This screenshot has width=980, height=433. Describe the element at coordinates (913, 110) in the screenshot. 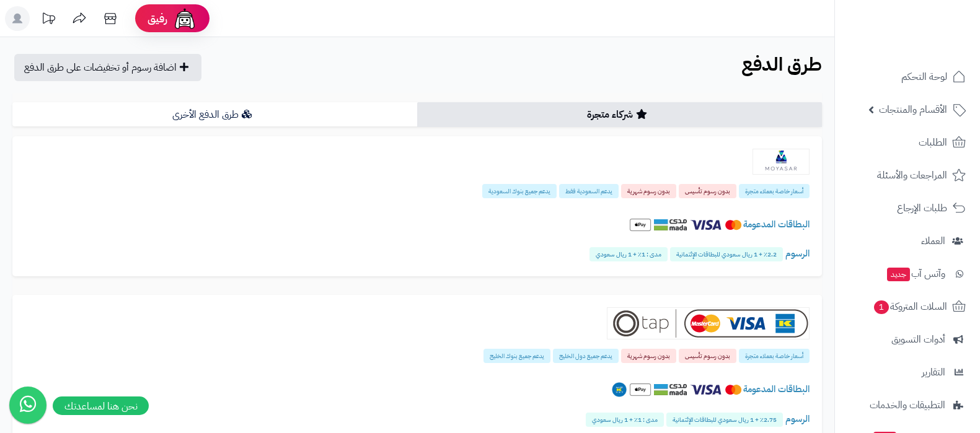

I see `span: الأقسام والمنتجات` at that location.